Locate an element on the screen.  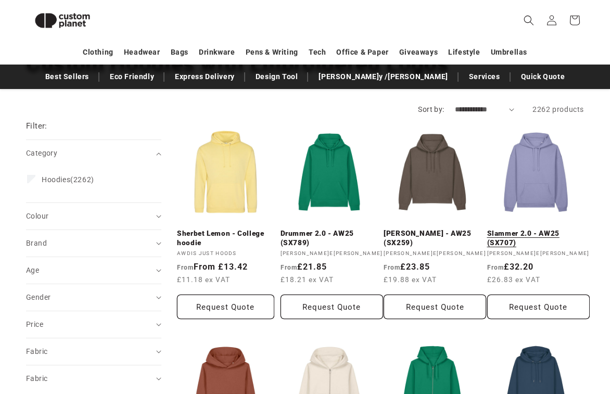
a: Tech is located at coordinates (317, 52).